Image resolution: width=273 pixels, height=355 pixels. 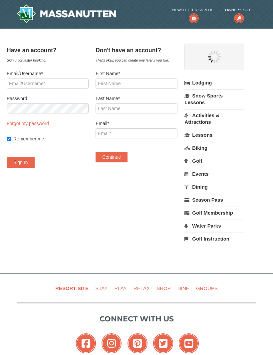 I want to click on h4: Have an account?, so click(x=48, y=50).